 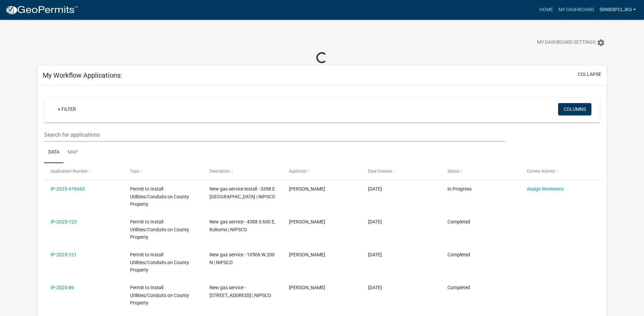 I want to click on a: Data, so click(x=53, y=153).